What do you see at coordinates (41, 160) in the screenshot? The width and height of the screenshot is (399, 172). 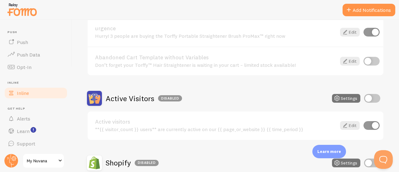 I see `span: My Nuvana` at bounding box center [41, 160].